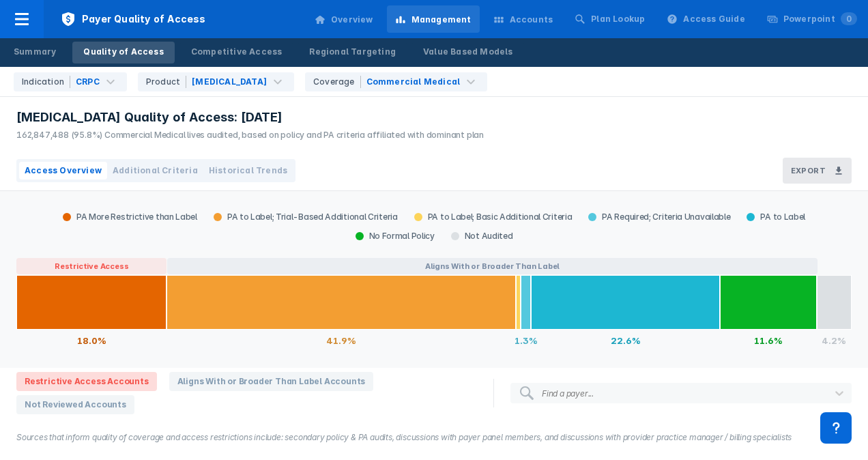  I want to click on span: Not Reviewed Accounts, so click(75, 405).